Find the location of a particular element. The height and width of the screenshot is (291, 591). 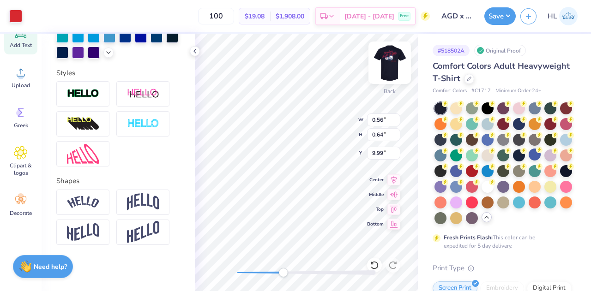

label: Shapes is located at coordinates (68, 181).